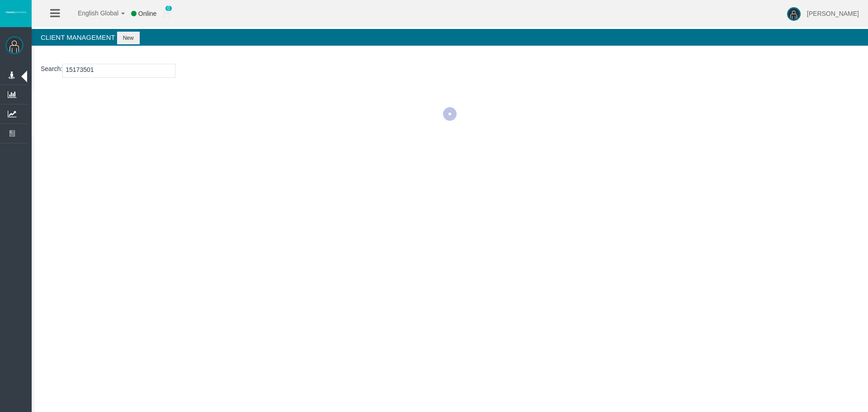  Describe the element at coordinates (78, 37) in the screenshot. I see `span: Client Management` at that location.